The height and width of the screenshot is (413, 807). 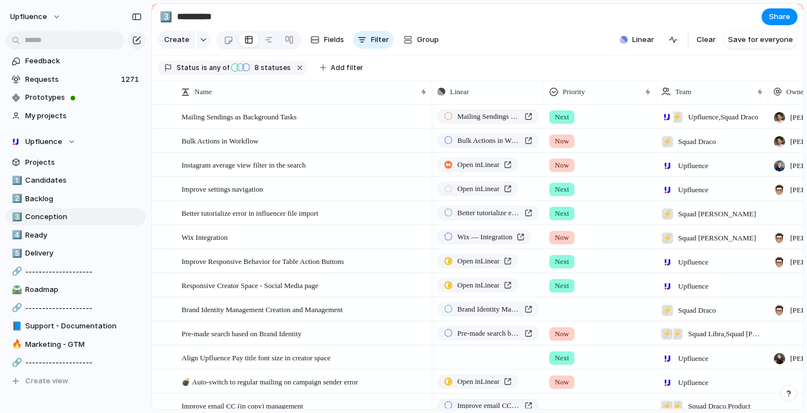 What do you see at coordinates (16, 253) in the screenshot?
I see `div: 5️⃣` at bounding box center [16, 253].